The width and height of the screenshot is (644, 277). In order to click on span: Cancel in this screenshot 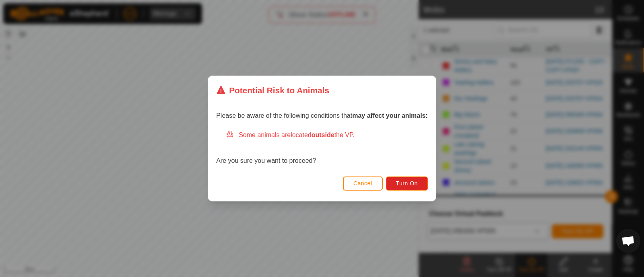, I will do `click(363, 184)`.